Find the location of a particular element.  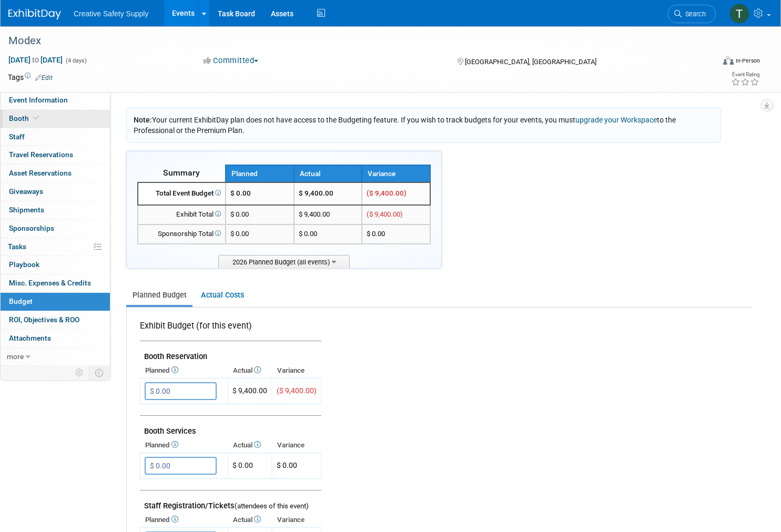

td: Personalize Event Tab Strip is located at coordinates (80, 372).